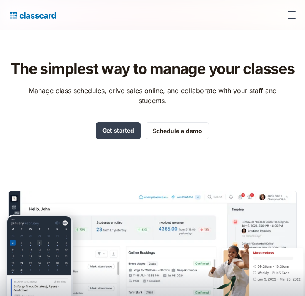 This screenshot has width=305, height=296. I want to click on h1: The simplest way to manage your classes, so click(153, 69).